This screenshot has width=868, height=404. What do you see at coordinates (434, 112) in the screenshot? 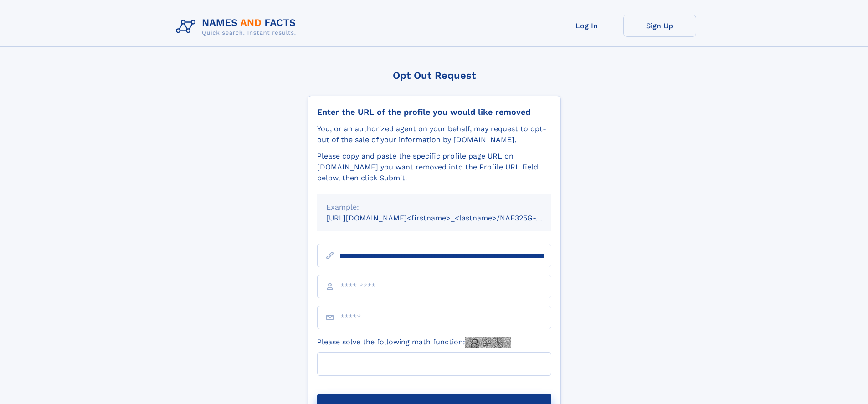
I see `div: Enter the URL of the profile you would like removed` at bounding box center [434, 112].